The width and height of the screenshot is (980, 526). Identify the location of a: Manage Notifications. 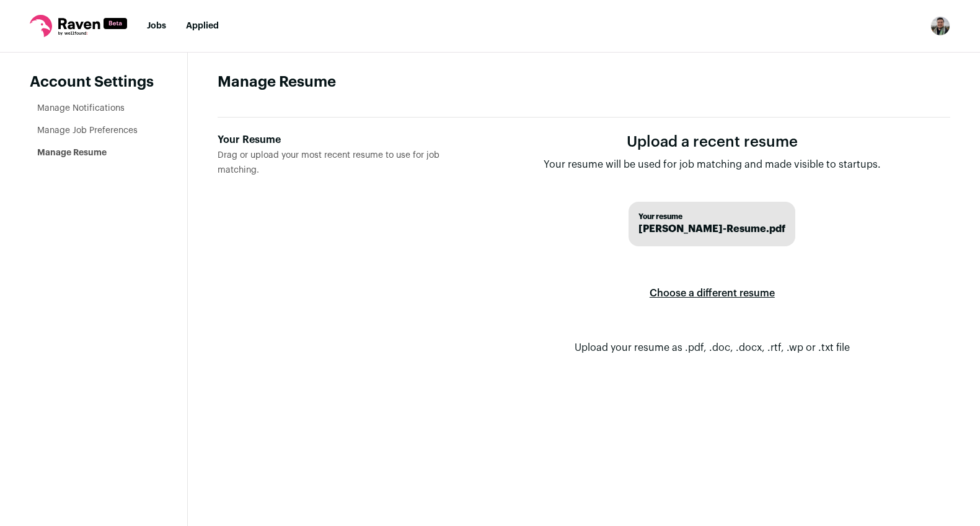
(80, 108).